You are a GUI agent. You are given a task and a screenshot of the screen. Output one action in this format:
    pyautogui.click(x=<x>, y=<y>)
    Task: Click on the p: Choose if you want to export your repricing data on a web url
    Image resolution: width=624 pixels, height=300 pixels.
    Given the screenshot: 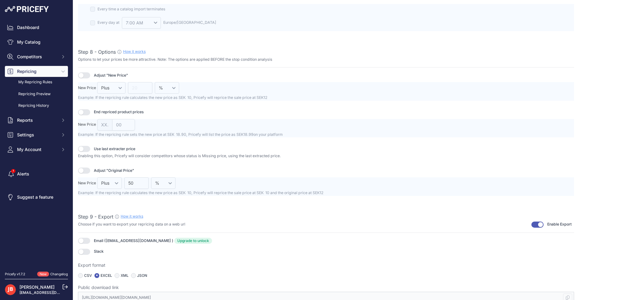 What is the action you would take?
    pyautogui.click(x=132, y=224)
    